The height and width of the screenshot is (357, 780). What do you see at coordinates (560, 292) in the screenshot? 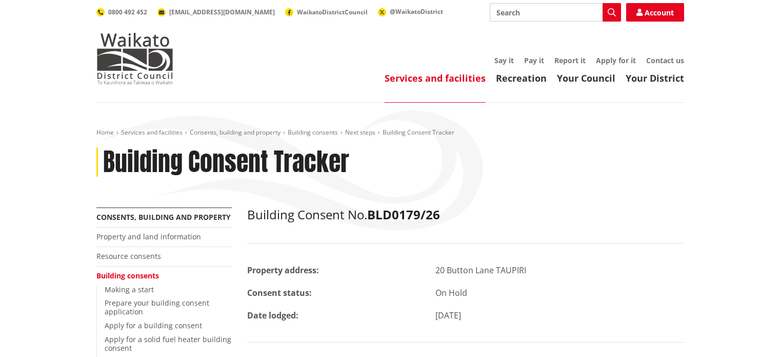
I see `div: On Hold` at bounding box center [560, 292].